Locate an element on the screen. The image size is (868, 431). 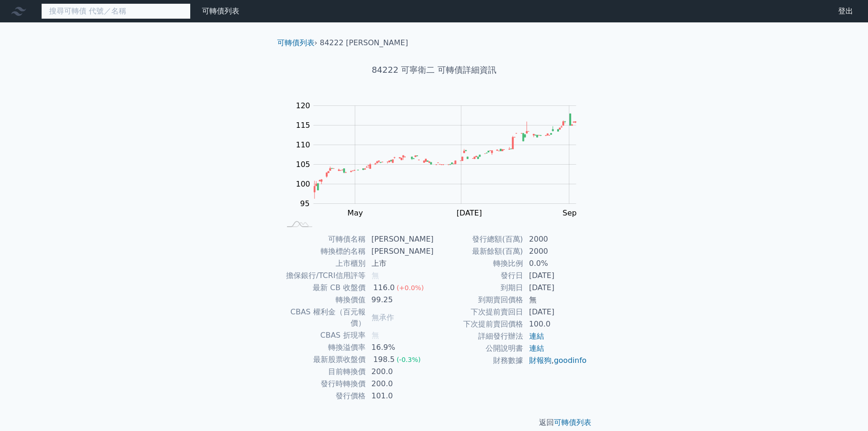
tspan: 110 is located at coordinates (303, 145).